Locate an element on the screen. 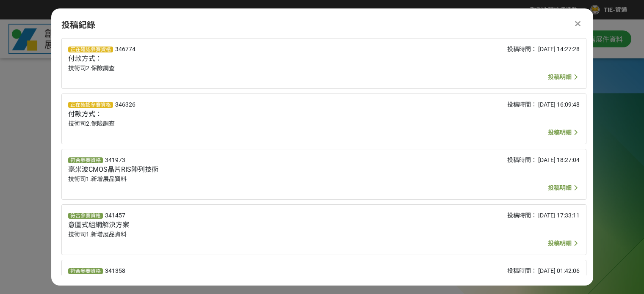 This screenshot has width=644, height=294. span: 填寫展件資料 is located at coordinates (602, 39).